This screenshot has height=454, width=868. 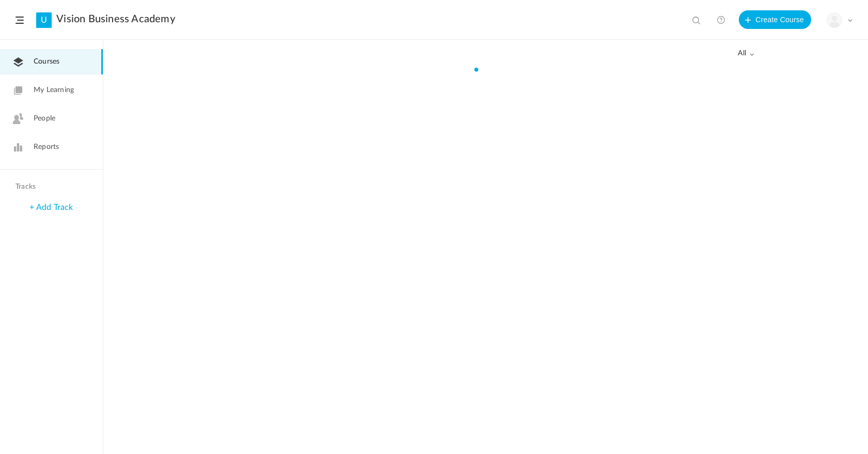 I want to click on a: + Add Track, so click(x=51, y=207).